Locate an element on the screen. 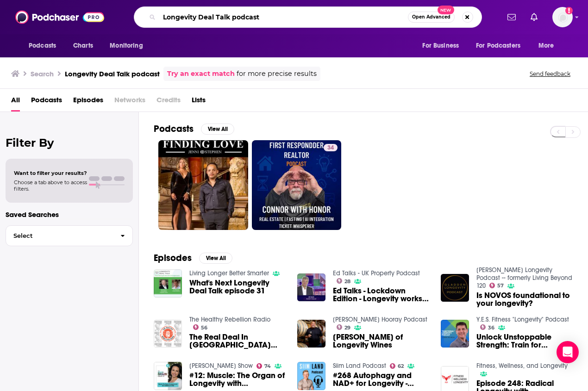 The image size is (588, 391). input: Search podcasts, credits, & more... is located at coordinates (283, 17).